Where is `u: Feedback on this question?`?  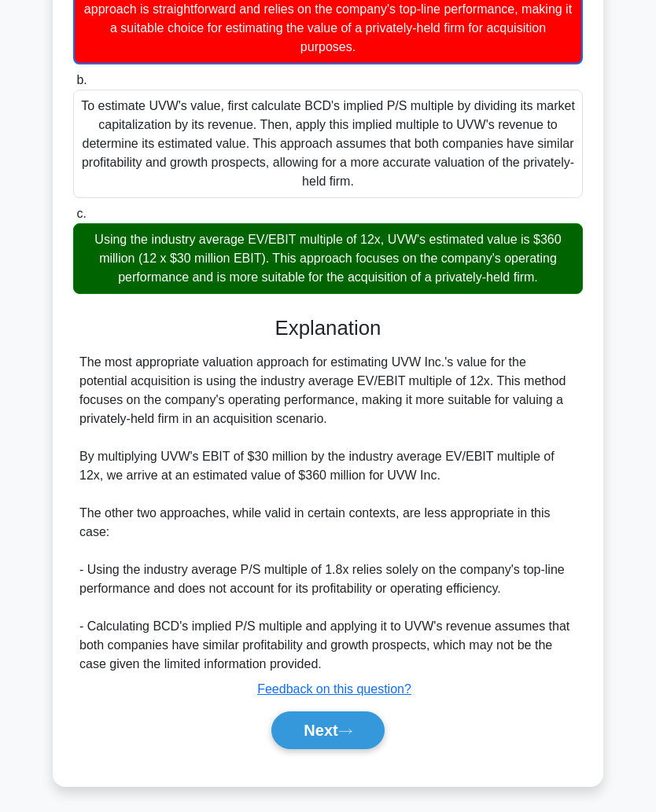 u: Feedback on this question? is located at coordinates (334, 689).